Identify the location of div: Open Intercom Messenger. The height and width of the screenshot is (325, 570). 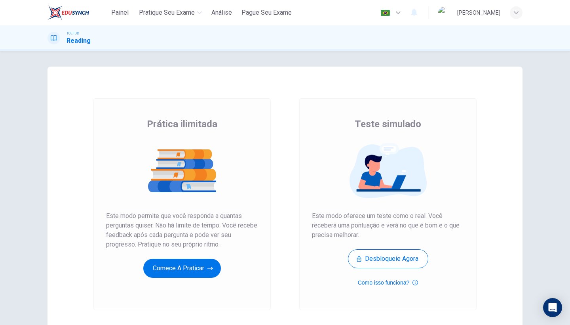
(553, 307).